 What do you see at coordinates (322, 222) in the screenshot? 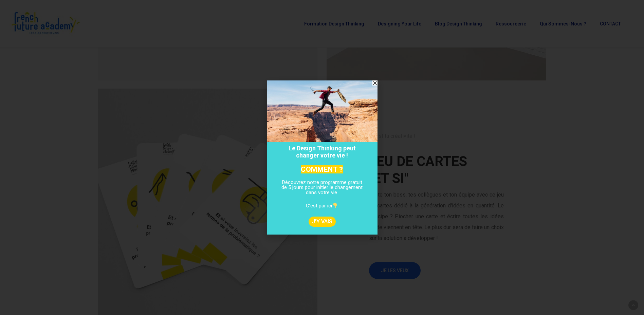
I see `span: J'Y VAIS` at bounding box center [322, 222].